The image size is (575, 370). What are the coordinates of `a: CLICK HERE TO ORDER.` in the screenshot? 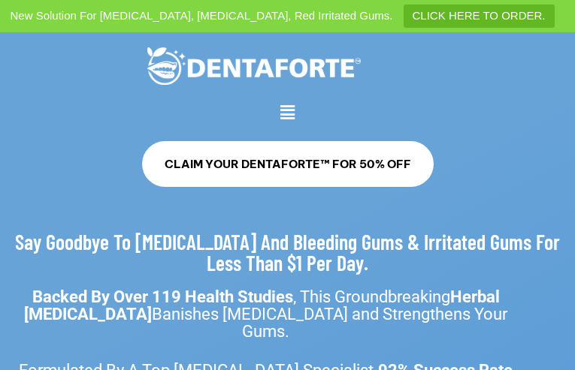 It's located at (478, 16).